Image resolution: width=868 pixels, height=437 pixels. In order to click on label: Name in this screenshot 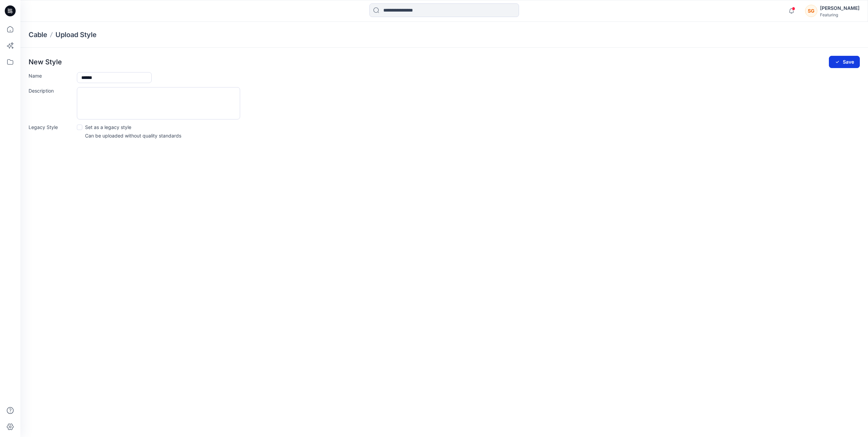, I will do `click(50, 76)`.